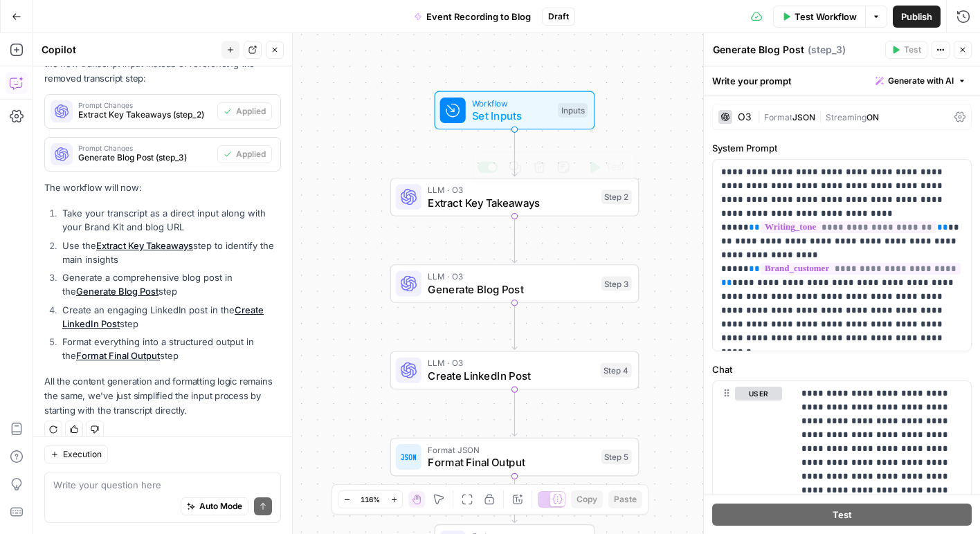  What do you see at coordinates (804, 117) in the screenshot?
I see `span: JSON` at bounding box center [804, 117].